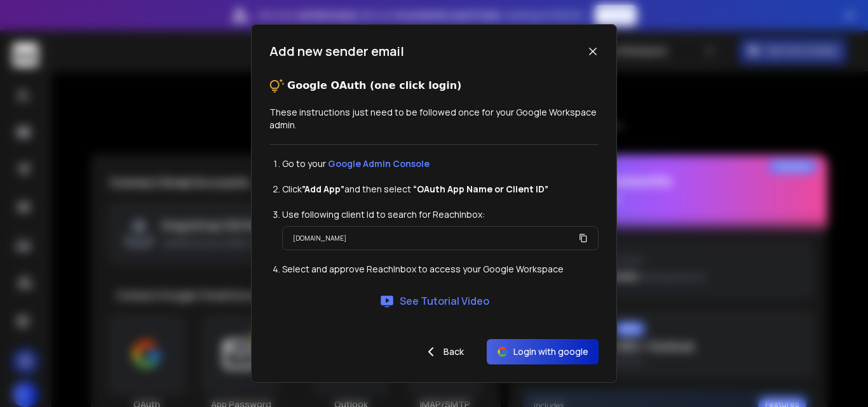 The image size is (868, 407). What do you see at coordinates (337, 51) in the screenshot?
I see `h1: Add new sender email` at bounding box center [337, 51].